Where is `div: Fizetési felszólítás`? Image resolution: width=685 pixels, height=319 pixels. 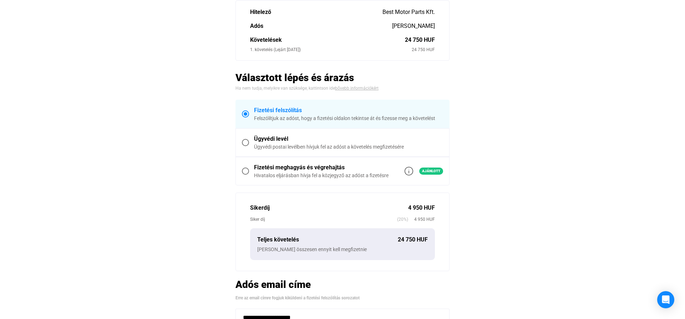 div: Fizetési felszólítás is located at coordinates (349, 110).